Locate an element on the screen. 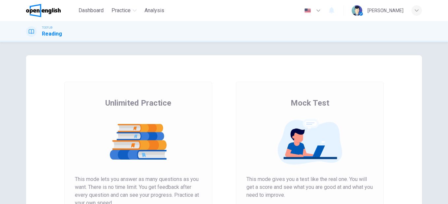 This screenshot has width=448, height=204. a: OpenEnglish logo is located at coordinates (51, 11).